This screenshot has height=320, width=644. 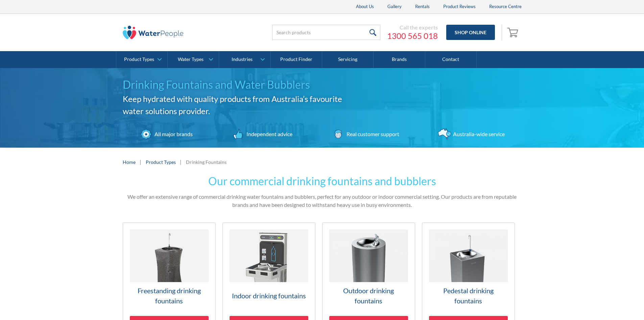 I want to click on h1: Drinking Fountains and Water Bubblers, so click(x=238, y=85).